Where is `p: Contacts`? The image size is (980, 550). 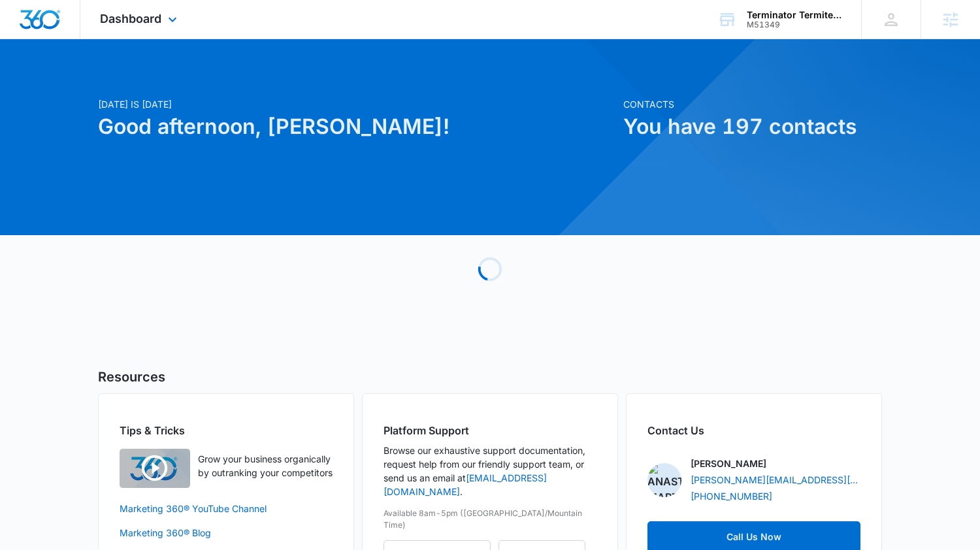
p: Contacts is located at coordinates (752, 104).